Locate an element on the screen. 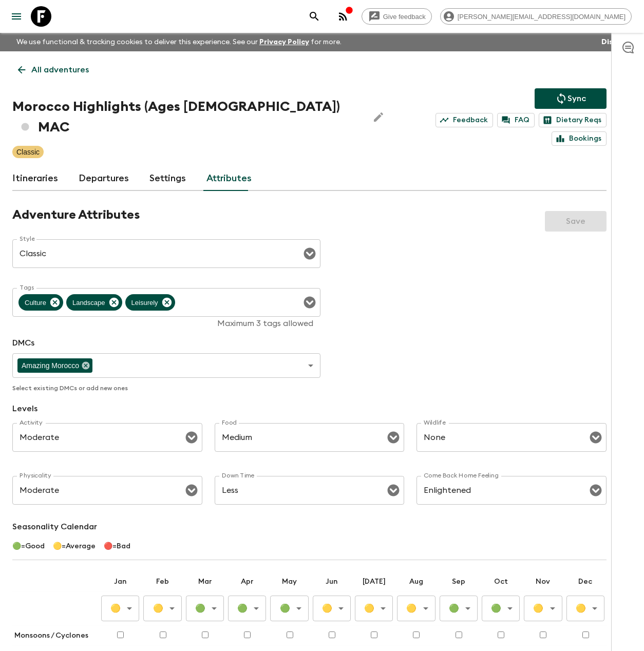 The height and width of the screenshot is (651, 644). button: Sync adventure departures to the booking engine is located at coordinates (571, 98).